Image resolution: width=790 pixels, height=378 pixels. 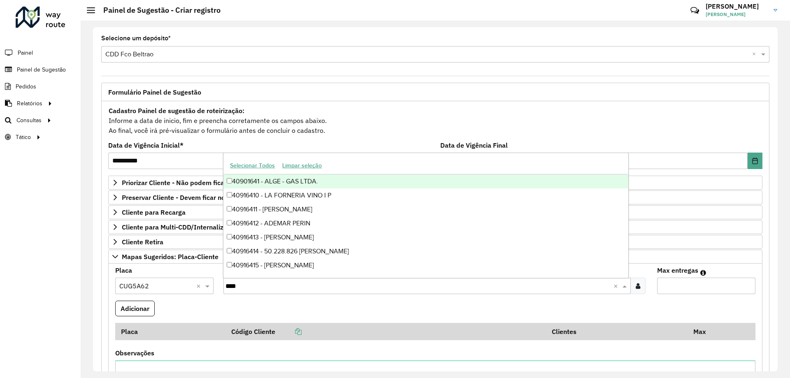 I want to click on span: Cliente para Recarga, so click(x=154, y=212).